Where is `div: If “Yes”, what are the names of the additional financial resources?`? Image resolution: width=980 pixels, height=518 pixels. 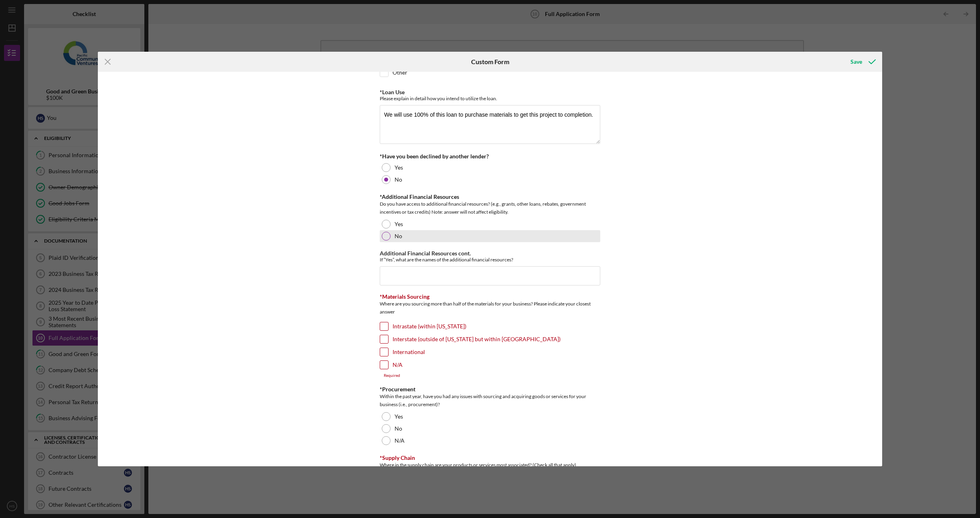
div: If “Yes”, what are the names of the additional financial resources? is located at coordinates (490, 259).